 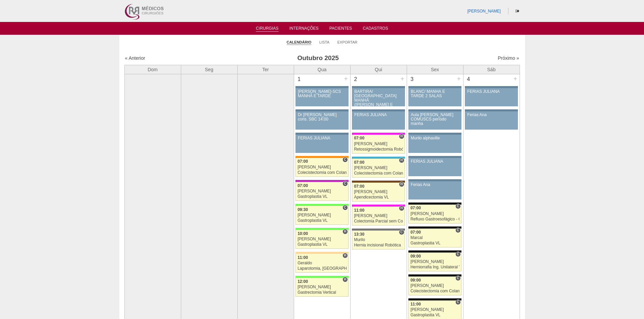 What do you see at coordinates (322, 172) in the screenshot?
I see `div: Colecistectomia com Colangiografia VL` at bounding box center [322, 172].